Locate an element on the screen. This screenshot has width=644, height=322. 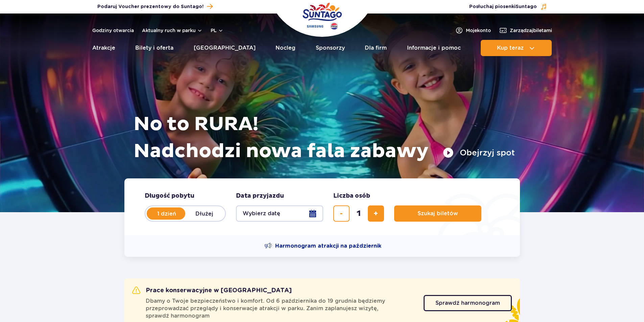
a: Godziny otwarcia is located at coordinates (113, 30).